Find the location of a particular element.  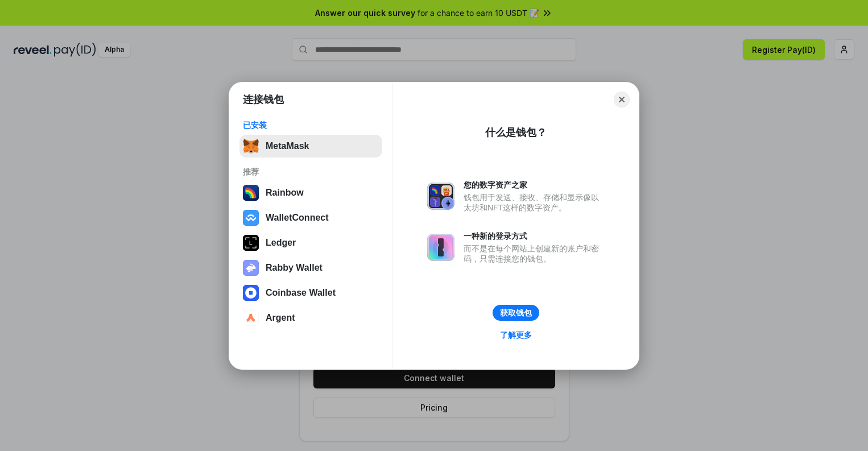

div: 什么是钱包？ is located at coordinates (516, 132).